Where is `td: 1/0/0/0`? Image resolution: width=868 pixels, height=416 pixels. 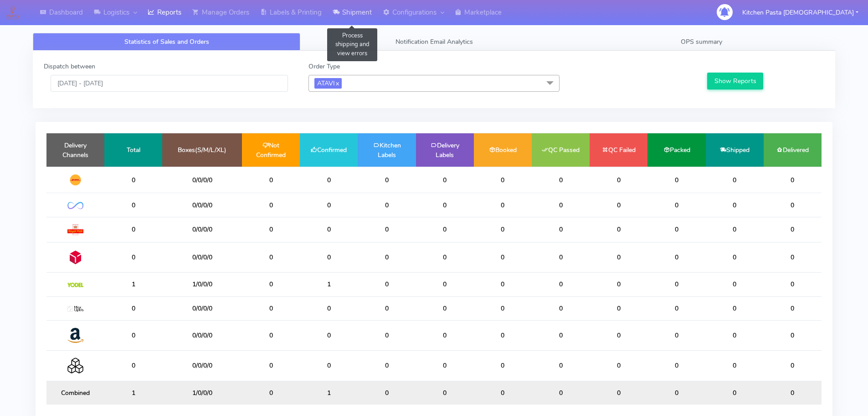
td: 1/0/0/0 is located at coordinates (202, 392).